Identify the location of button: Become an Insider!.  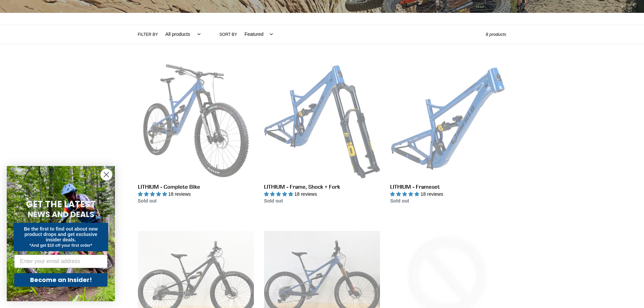
(61, 280).